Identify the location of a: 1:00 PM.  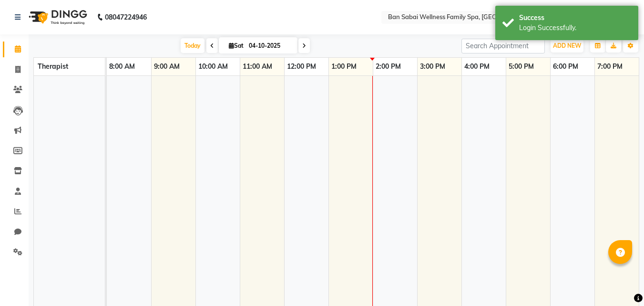
(344, 66).